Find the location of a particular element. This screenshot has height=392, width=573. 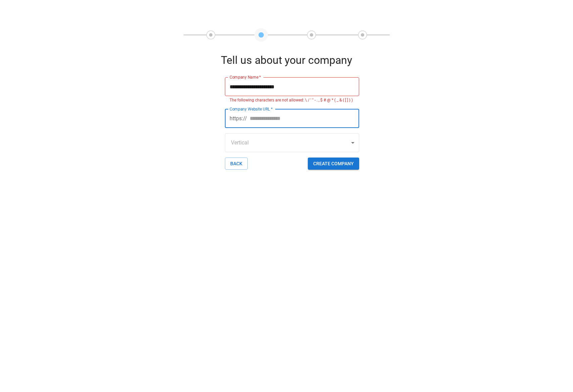

p: The following characters are not allowed: \ / ' " - . , $ # @ * ( _ & { [ ] } ) is located at coordinates (292, 100).